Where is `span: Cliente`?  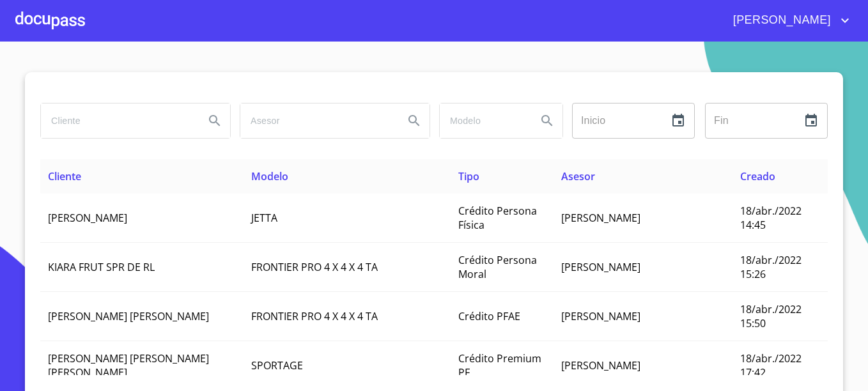 span: Cliente is located at coordinates (64, 176).